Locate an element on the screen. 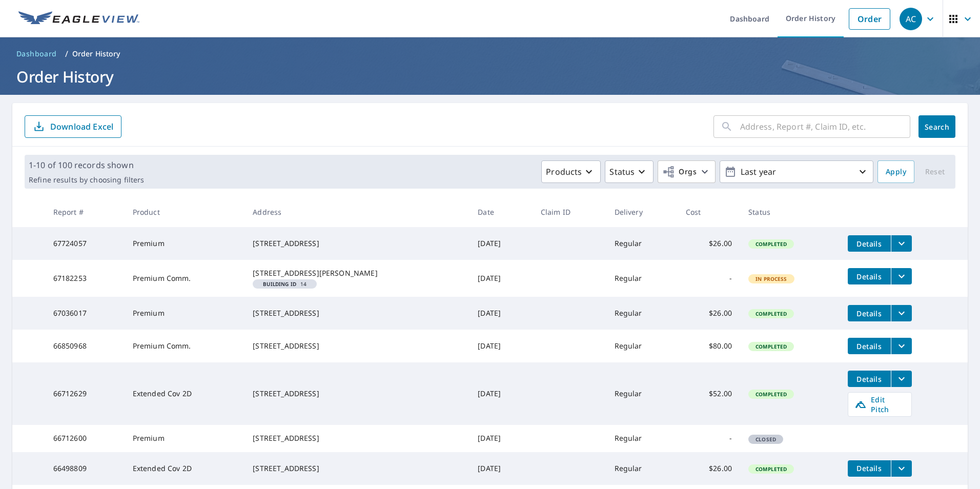  td: 66712600 is located at coordinates (85, 438).